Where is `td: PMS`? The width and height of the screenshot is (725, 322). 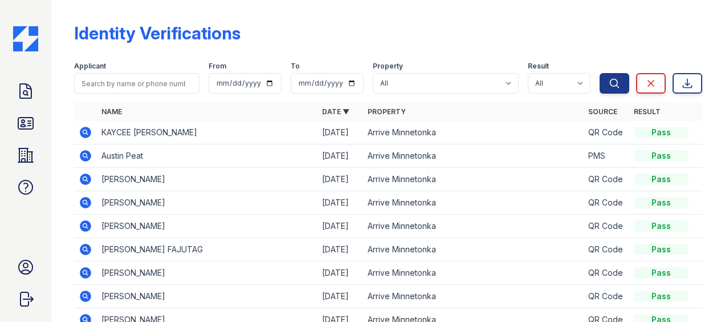 td: PMS is located at coordinates (607, 156).